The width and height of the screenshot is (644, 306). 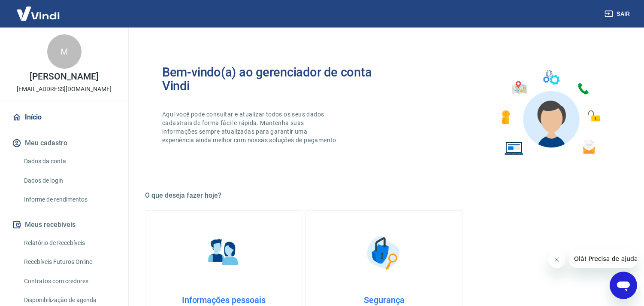 What do you see at coordinates (251, 127) in the screenshot?
I see `p: Aqui você pode consultar e atualizar todos os seus dados cadastrais de forma fácil e rápida. Mant...` at bounding box center [251, 127].